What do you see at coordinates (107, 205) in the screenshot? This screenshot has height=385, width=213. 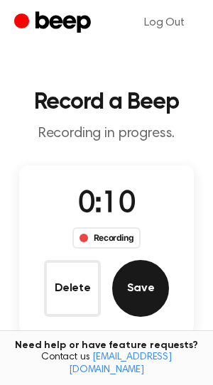 I see `span: 0:10` at bounding box center [107, 205].